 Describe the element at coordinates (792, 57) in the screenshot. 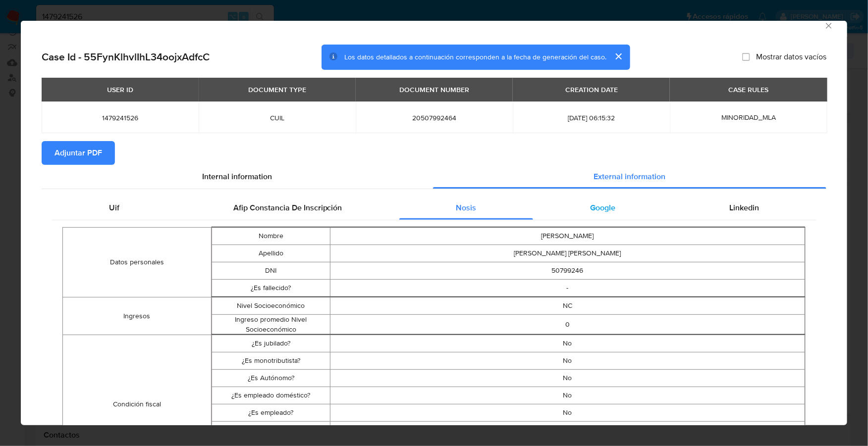

I see `span: Mostrar datos vacíos` at that location.